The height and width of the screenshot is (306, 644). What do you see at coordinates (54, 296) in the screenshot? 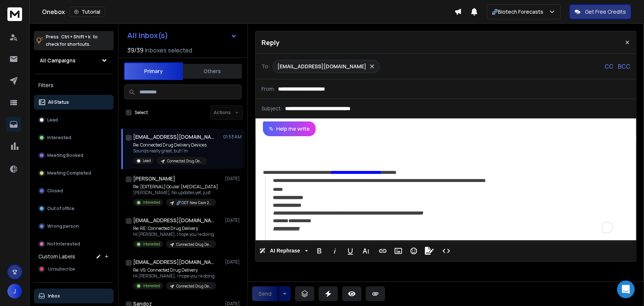
I see `p: Inbox` at bounding box center [54, 296].